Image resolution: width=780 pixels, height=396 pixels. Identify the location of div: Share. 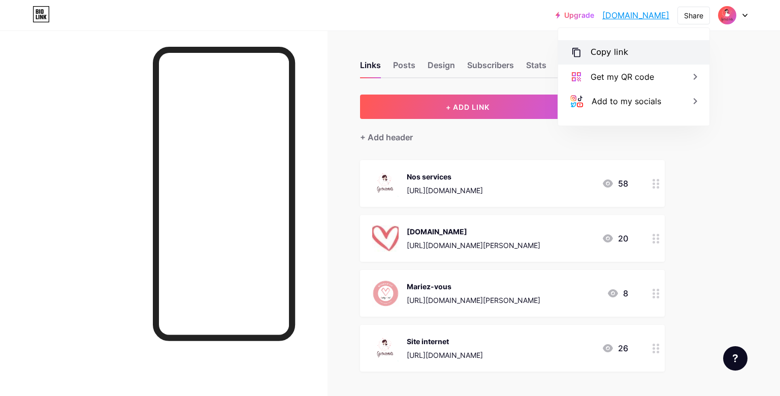
(694, 15).